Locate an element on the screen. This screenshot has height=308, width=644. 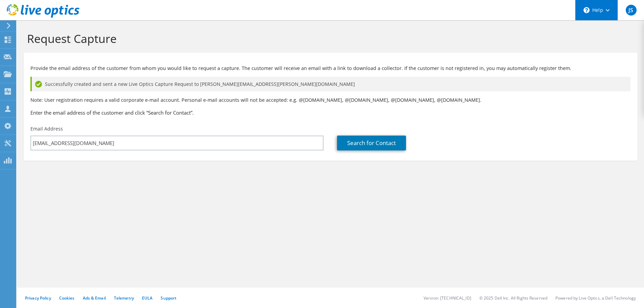
a: Search for Contact is located at coordinates (371, 143).